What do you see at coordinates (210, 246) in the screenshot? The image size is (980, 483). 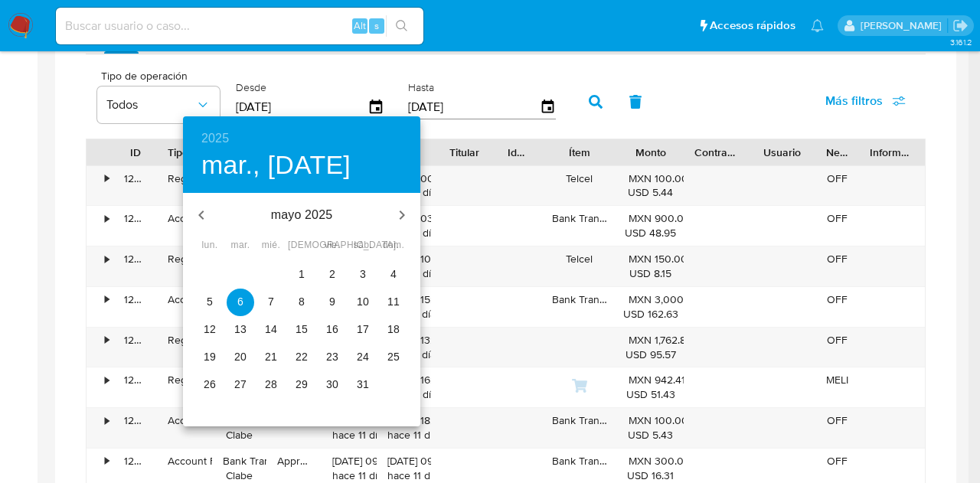 I see `span: lun.` at bounding box center [210, 246].